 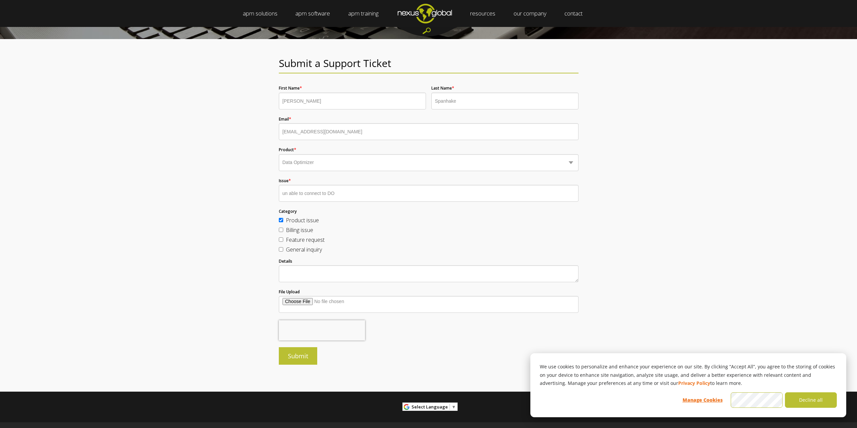 What do you see at coordinates (284, 180) in the screenshot?
I see `span: Issue` at bounding box center [284, 180].